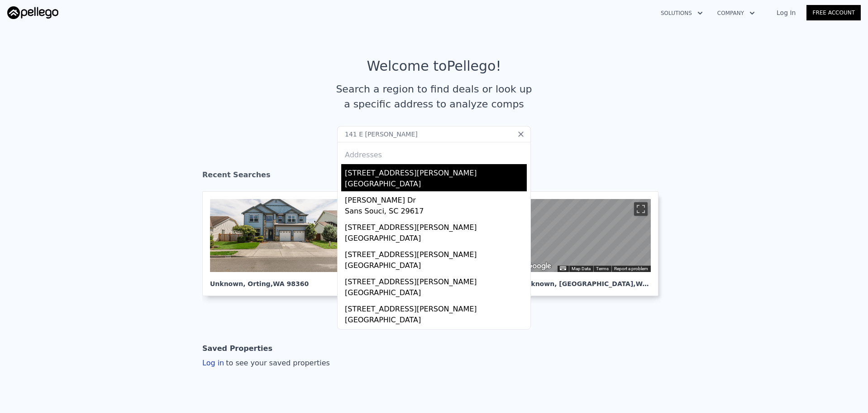 The width and height of the screenshot is (868, 413). I want to click on div: Saved Properties, so click(237, 349).